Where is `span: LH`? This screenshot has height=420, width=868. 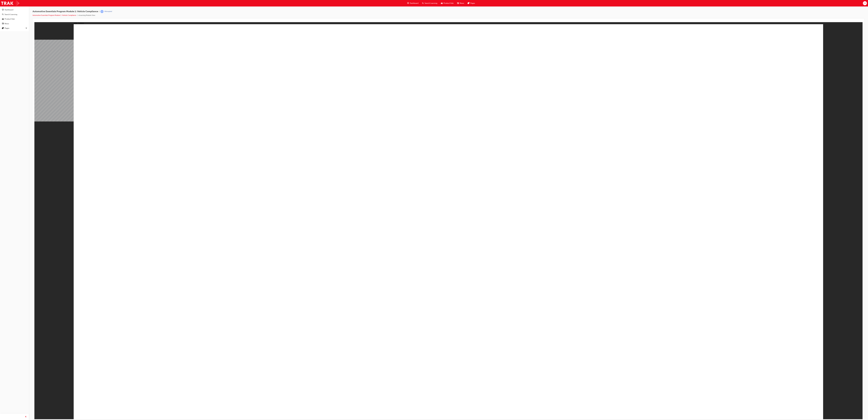 span: LH is located at coordinates (865, 3).